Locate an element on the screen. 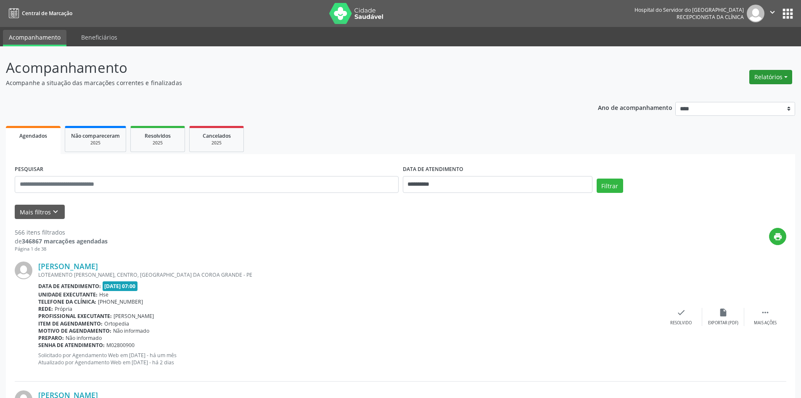 This screenshot has height=398, width=801. button: print is located at coordinates (778, 236).